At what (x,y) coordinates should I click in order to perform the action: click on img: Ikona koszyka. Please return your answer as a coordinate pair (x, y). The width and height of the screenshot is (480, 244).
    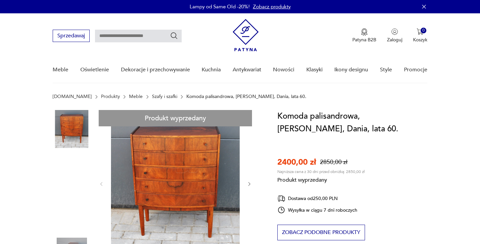
    Looking at the image, I should click on (420, 32).